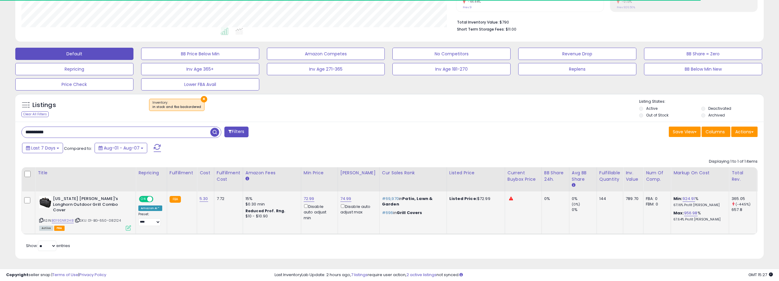  I want to click on b: Max:, so click(679, 213).